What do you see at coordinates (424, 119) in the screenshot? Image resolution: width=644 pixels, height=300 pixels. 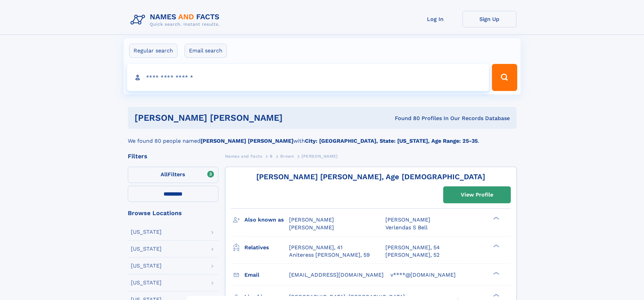 I see `div: Found 80 Profiles In Our Records Database` at bounding box center [424, 119].